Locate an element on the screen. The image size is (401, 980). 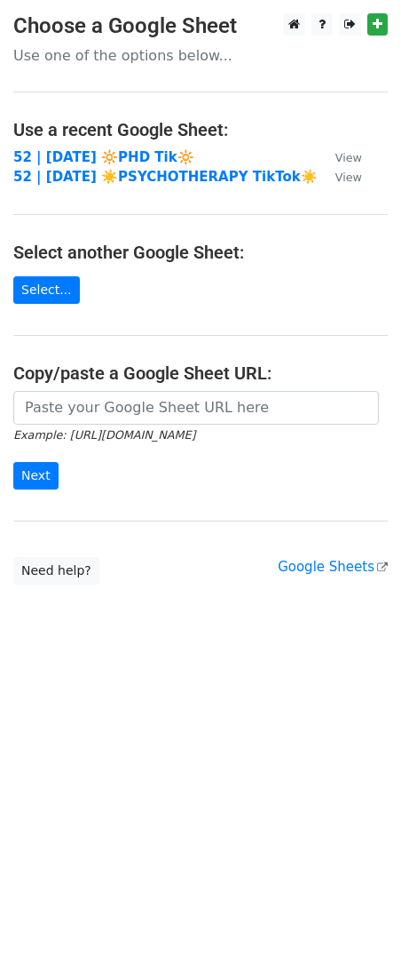
a: Google Sheets is located at coordinates (333, 566).